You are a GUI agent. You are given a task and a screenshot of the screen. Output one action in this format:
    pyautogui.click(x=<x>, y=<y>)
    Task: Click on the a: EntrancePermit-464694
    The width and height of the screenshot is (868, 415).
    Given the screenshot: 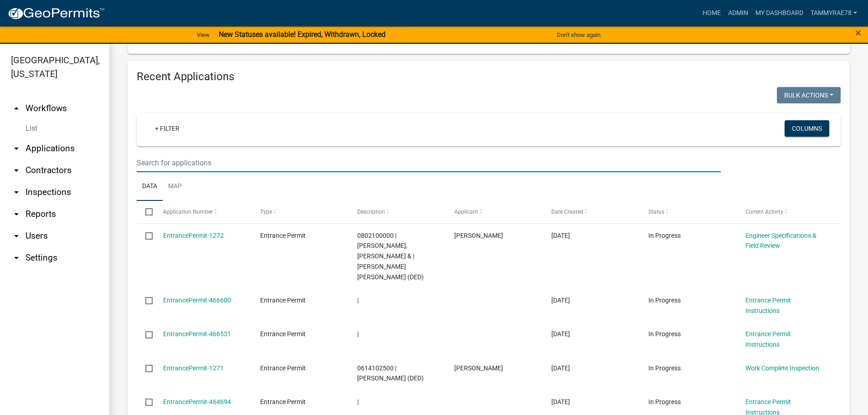 What is the action you would take?
    pyautogui.click(x=197, y=402)
    